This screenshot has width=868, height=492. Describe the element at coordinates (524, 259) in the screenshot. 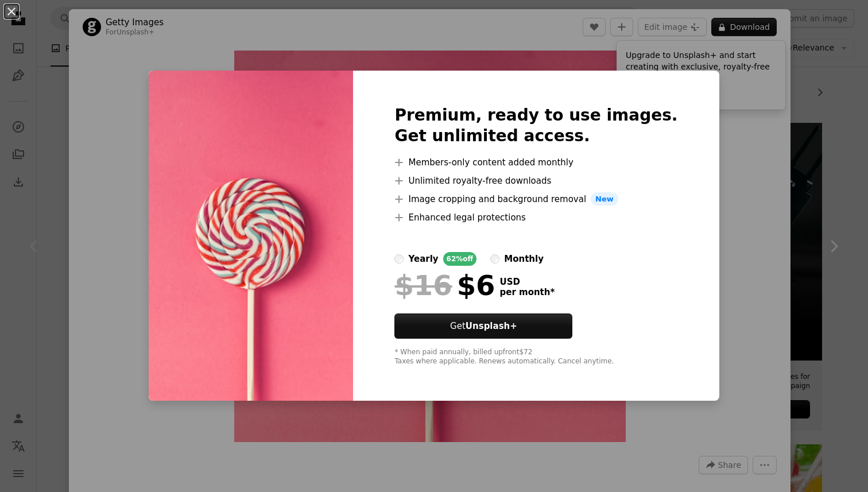

I see `div: monthly` at that location.